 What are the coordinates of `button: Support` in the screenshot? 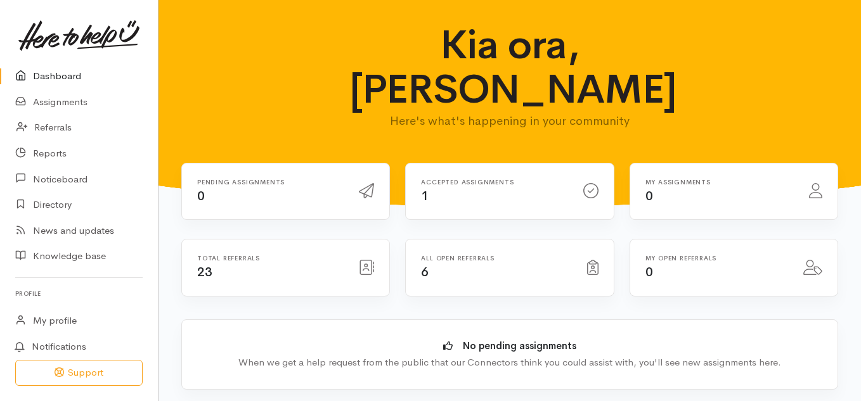 It's located at (79, 373).